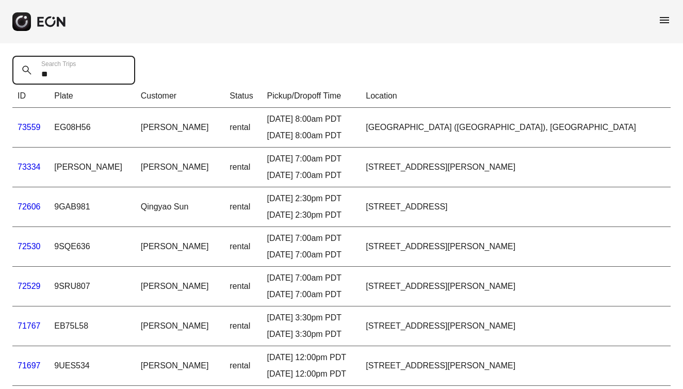 The height and width of the screenshot is (389, 683). I want to click on label: Search Trips, so click(58, 64).